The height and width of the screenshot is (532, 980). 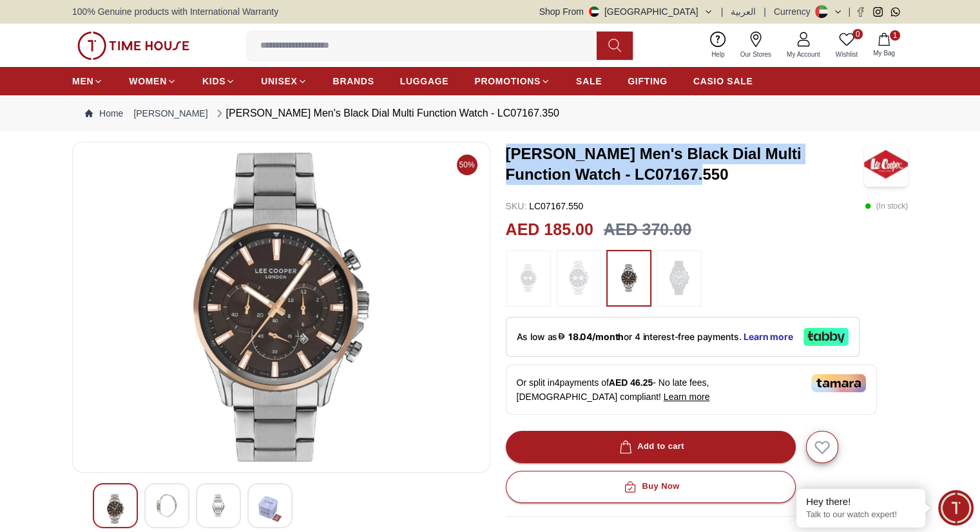 I want to click on button: Buy Now, so click(x=650, y=487).